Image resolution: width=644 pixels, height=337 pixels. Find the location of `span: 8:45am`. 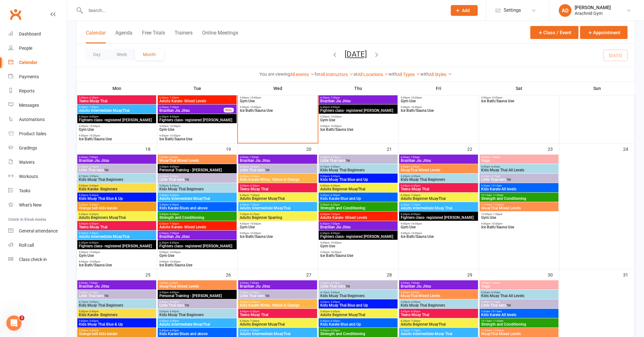

span: 8:45am is located at coordinates (519, 176).